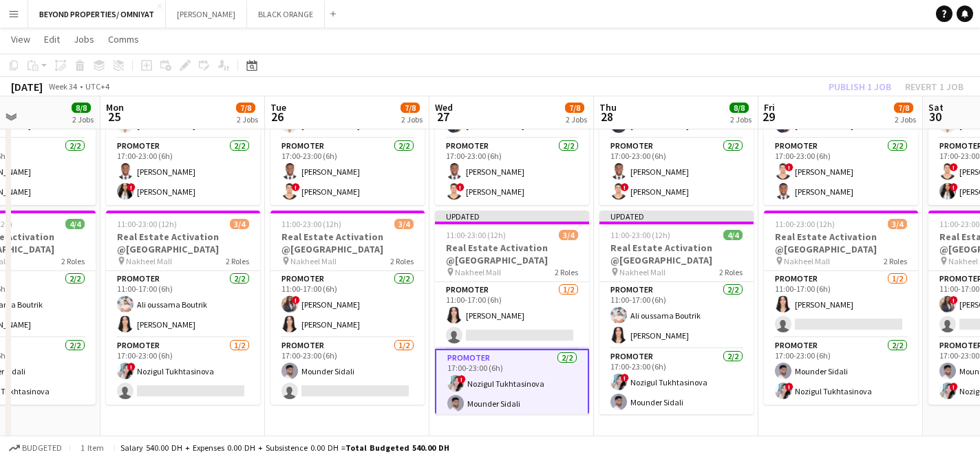 The width and height of the screenshot is (980, 459). I want to click on span: Mon, so click(115, 107).